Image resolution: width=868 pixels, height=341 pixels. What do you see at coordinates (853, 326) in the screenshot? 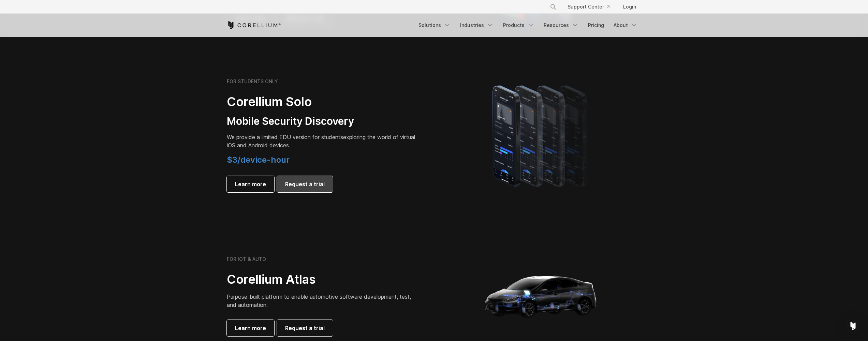
I see `div: Open Intercom Messenger` at bounding box center [853, 326].